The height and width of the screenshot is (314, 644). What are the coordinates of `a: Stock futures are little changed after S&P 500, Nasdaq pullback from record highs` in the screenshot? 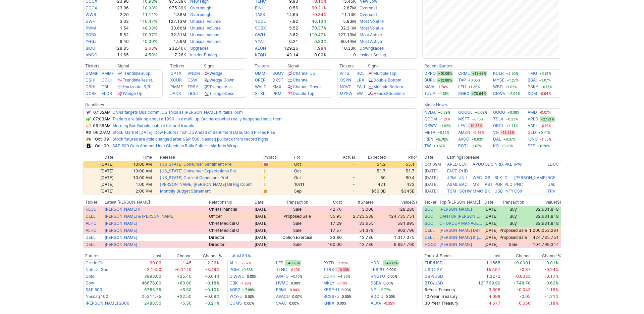 It's located at (190, 139).